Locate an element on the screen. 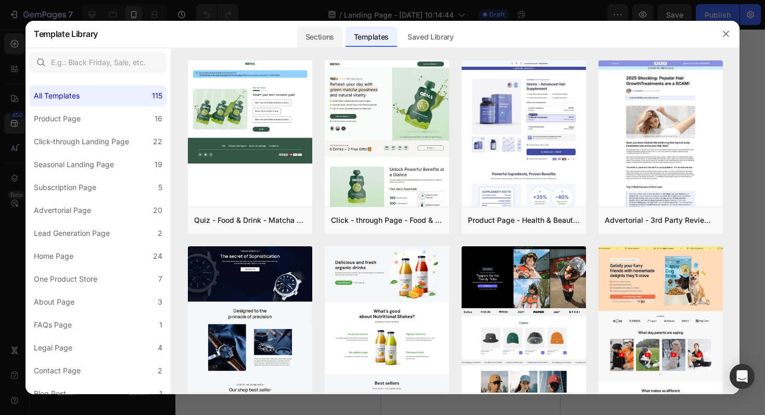  div: Contact Page is located at coordinates (57, 371).